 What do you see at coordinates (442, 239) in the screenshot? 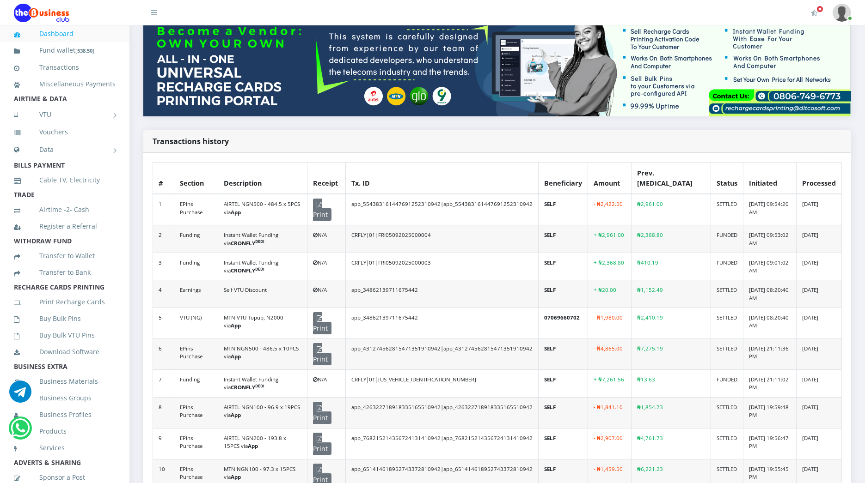
I see `td: CRFLY|01|FRI05092025000004` at bounding box center [442, 239].